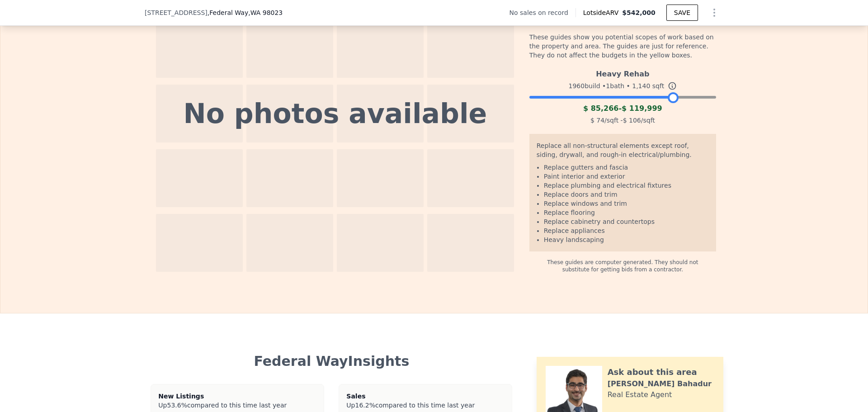 Image resolution: width=868 pixels, height=412 pixels. I want to click on span: $542,000, so click(639, 12).